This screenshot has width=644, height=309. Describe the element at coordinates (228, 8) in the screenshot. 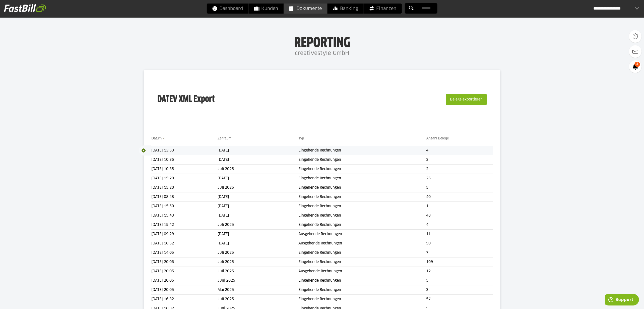

I see `span: Dashboard` at that location.